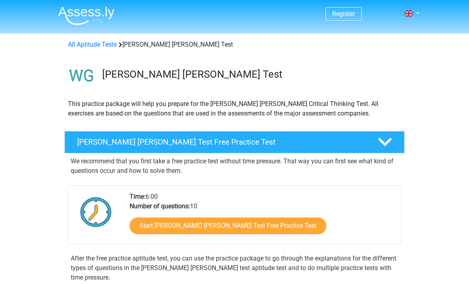 Image resolution: width=469 pixels, height=284 pixels. I want to click on div: 6:00 10, so click(262, 218).